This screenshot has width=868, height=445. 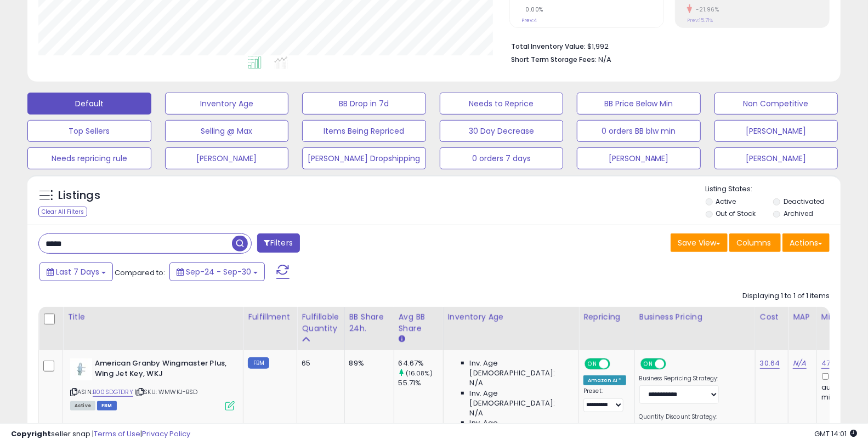 I want to click on button: Default, so click(x=90, y=103).